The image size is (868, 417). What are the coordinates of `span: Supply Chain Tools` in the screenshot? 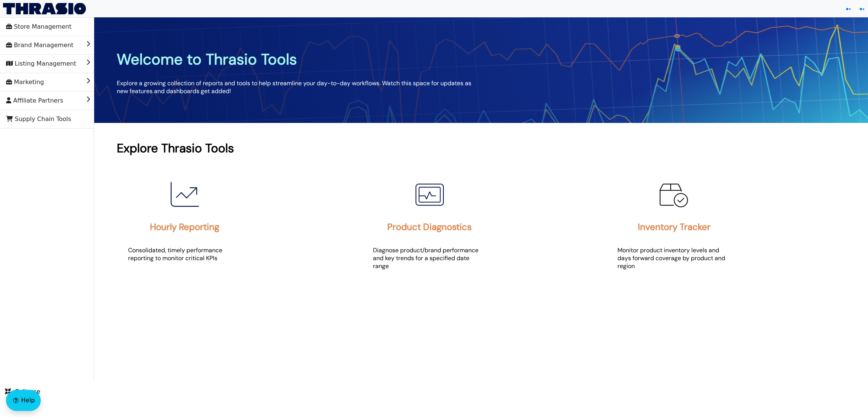 It's located at (38, 119).